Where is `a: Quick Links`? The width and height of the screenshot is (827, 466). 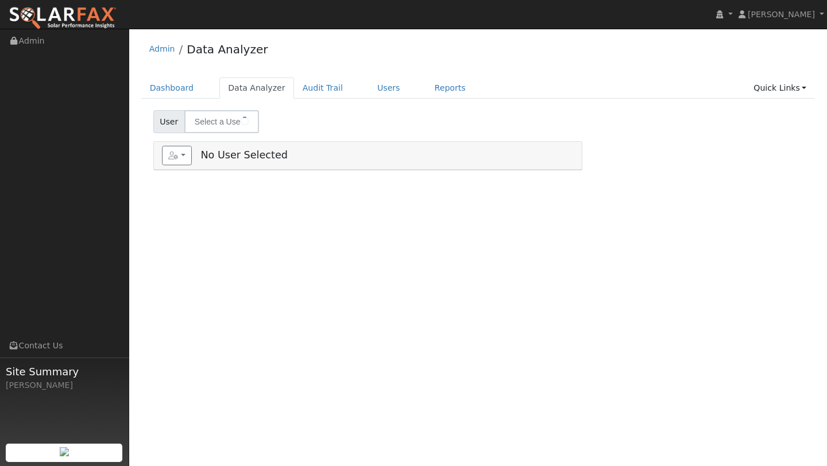 a: Quick Links is located at coordinates (780, 88).